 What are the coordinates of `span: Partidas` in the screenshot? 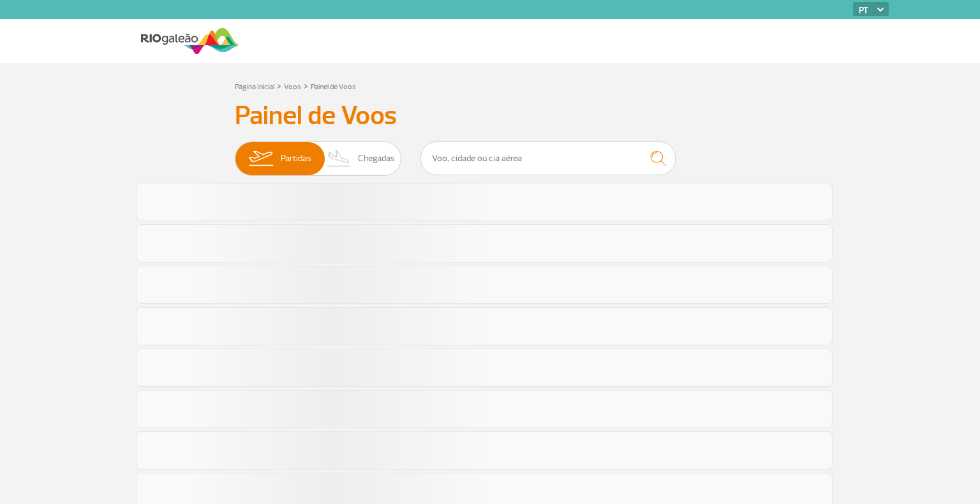 It's located at (296, 159).